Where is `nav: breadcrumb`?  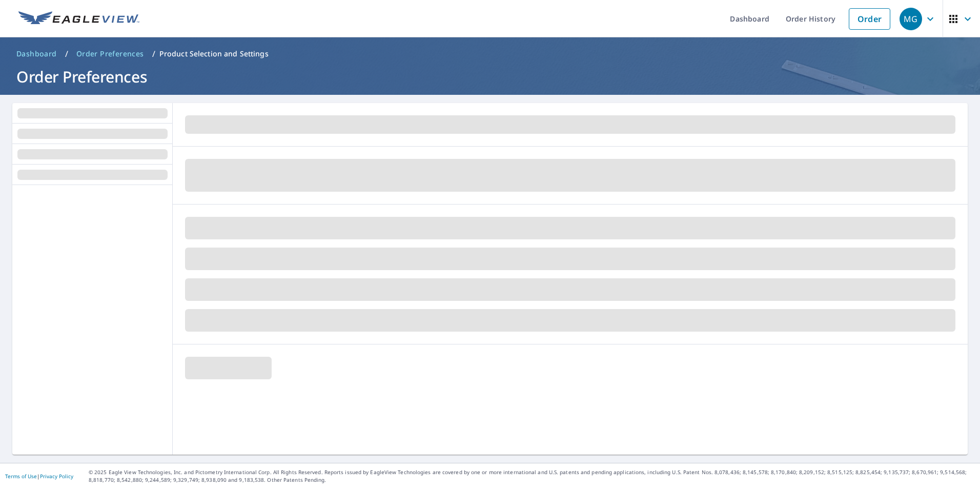 nav: breadcrumb is located at coordinates (490, 54).